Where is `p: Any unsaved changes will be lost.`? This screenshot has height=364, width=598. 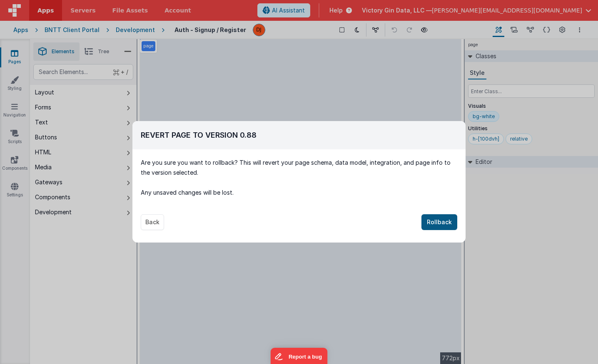
p: Any unsaved changes will be lost. is located at coordinates (299, 193).